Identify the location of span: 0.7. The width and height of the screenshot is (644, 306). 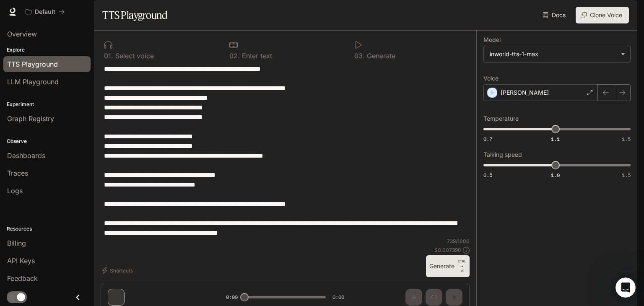
(488, 139).